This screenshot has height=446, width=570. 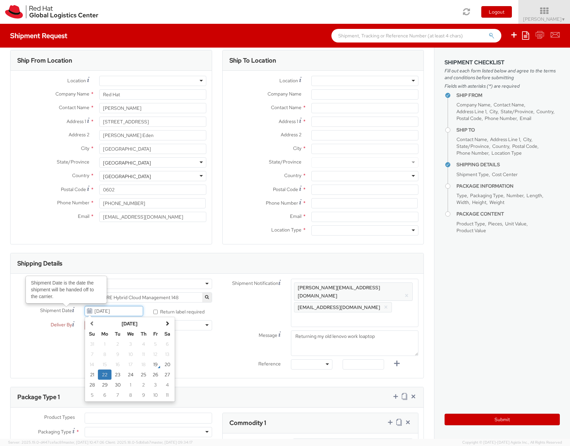 What do you see at coordinates (92, 323) in the screenshot?
I see `span: Previous Month` at bounding box center [92, 323].